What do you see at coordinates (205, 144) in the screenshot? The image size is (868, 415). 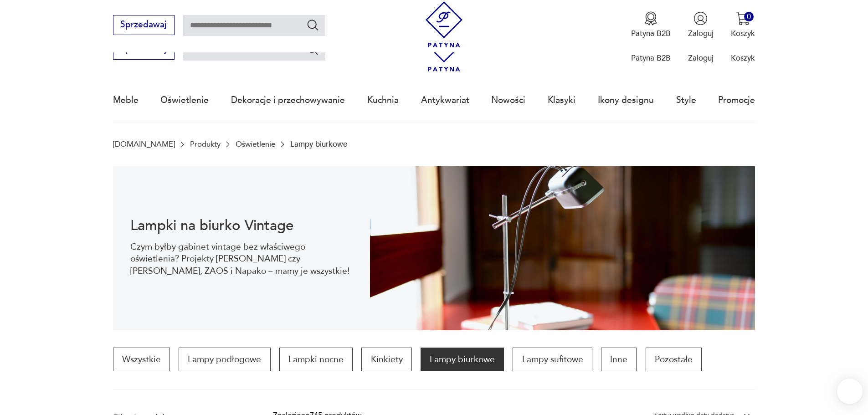 I see `a: Produkty` at bounding box center [205, 144].